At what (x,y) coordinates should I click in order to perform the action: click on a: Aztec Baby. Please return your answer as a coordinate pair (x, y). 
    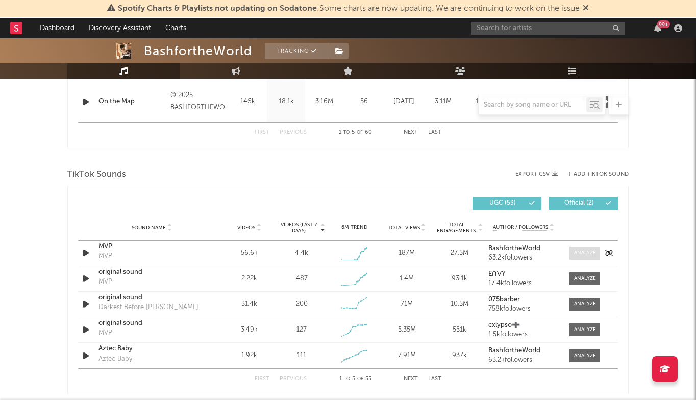
    Looking at the image, I should click on (152, 349).